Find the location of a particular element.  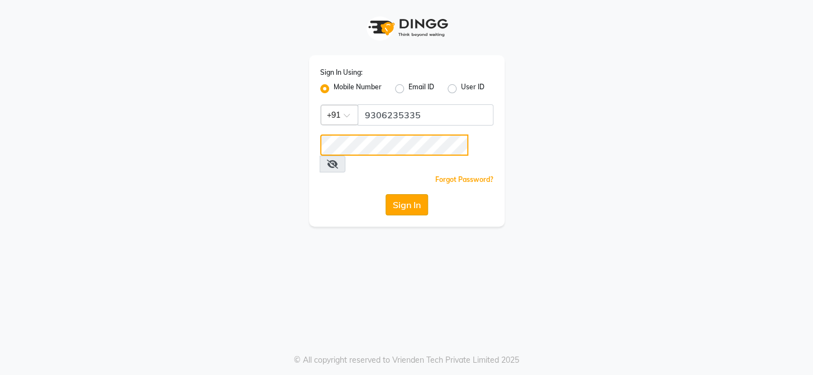

label: User ID is located at coordinates (473, 89).